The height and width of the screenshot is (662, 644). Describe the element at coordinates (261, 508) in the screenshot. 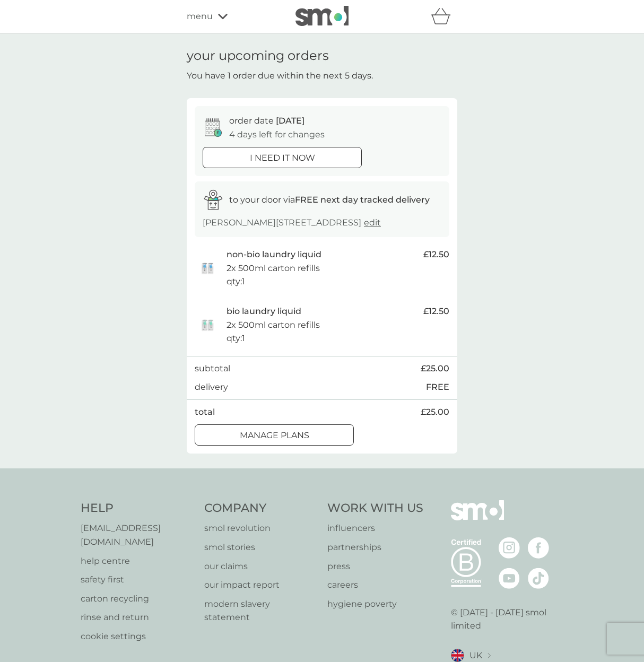

I see `h4: Company` at that location.